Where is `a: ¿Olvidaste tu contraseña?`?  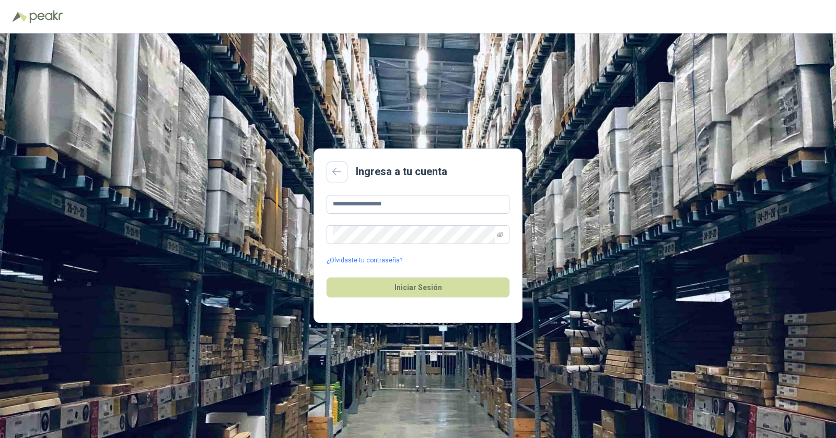
a: ¿Olvidaste tu contraseña? is located at coordinates (364, 260).